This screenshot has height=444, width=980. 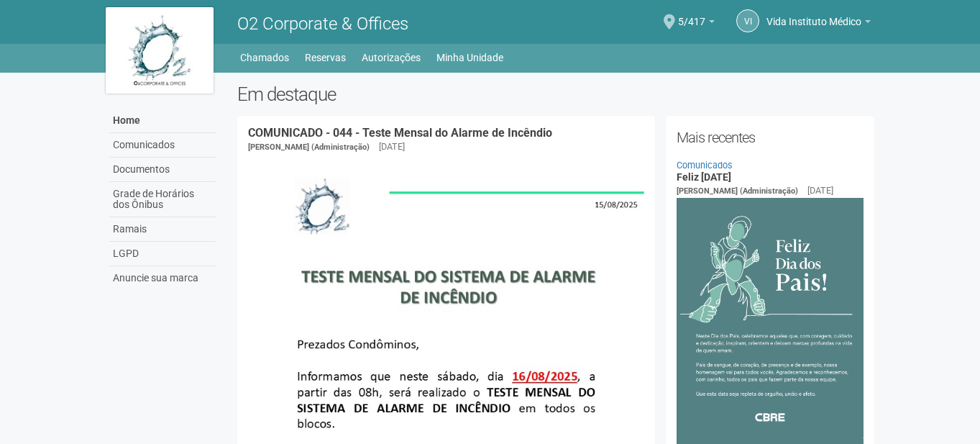 What do you see at coordinates (325, 57) in the screenshot?
I see `a: Reservas` at bounding box center [325, 57].